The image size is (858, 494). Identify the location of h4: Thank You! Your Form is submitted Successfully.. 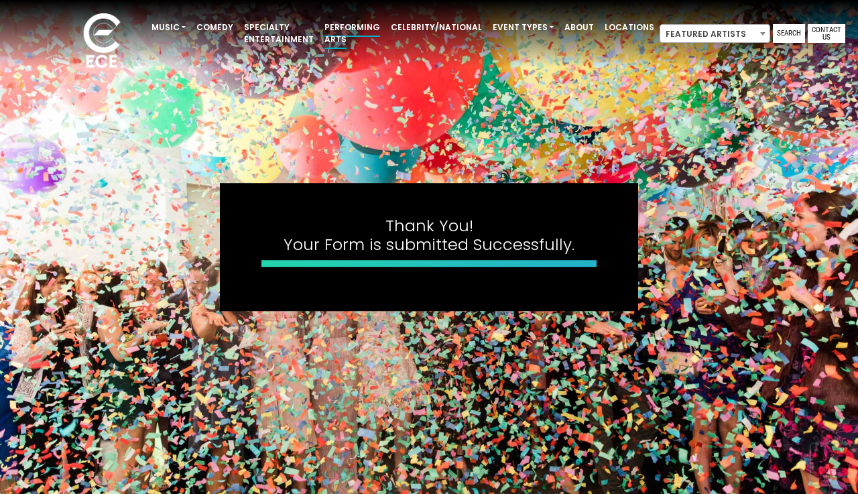
(429, 236).